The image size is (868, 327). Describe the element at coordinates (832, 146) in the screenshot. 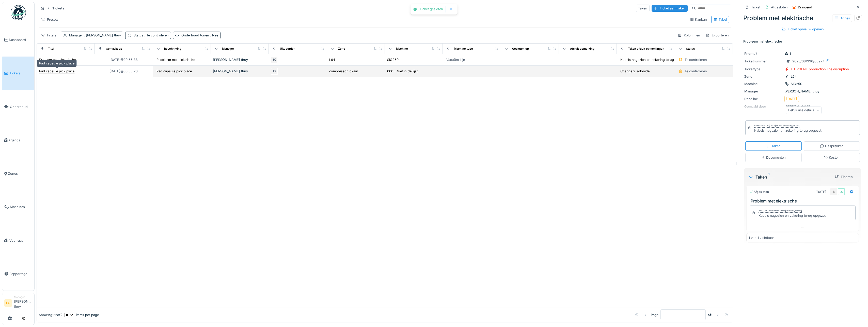

I see `div: Gesprekken` at that location.